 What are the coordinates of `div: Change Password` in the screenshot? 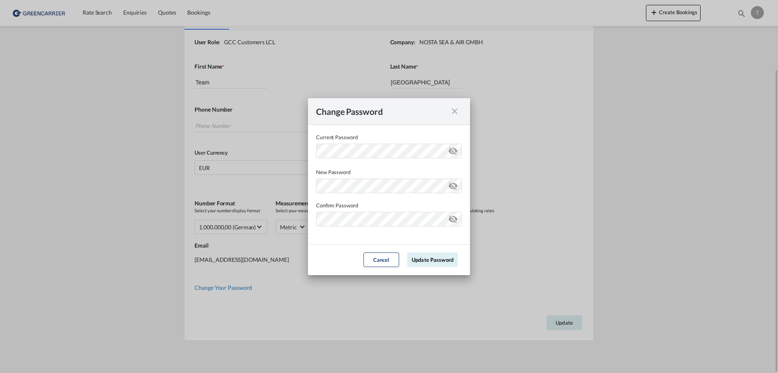 It's located at (382, 111).